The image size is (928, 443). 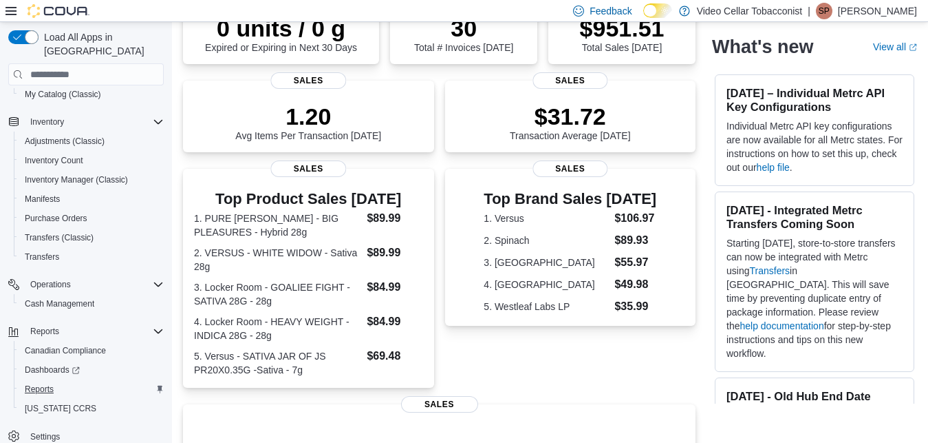 What do you see at coordinates (54, 160) in the screenshot?
I see `a: Inventory Count` at bounding box center [54, 160].